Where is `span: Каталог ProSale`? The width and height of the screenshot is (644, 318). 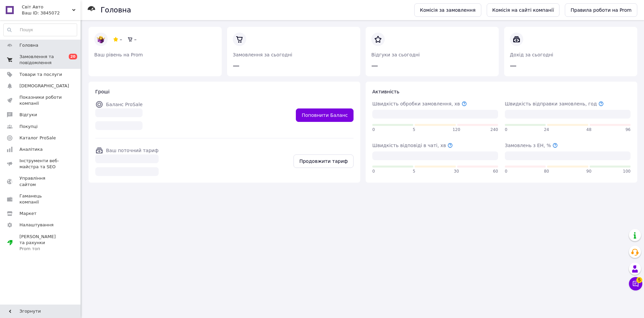 span: Каталог ProSale is located at coordinates (38, 138).